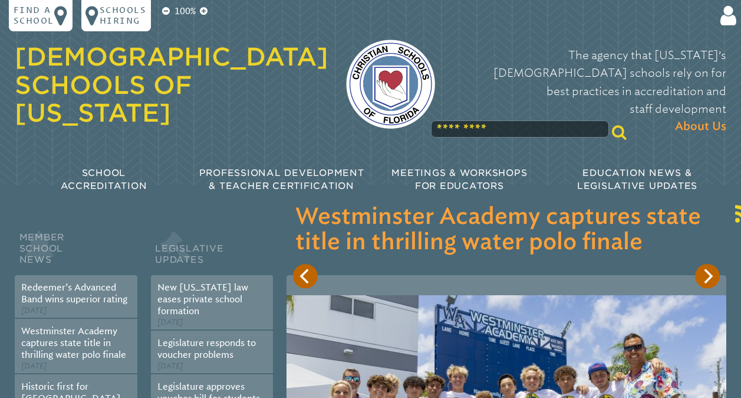  I want to click on a: Redeemer’s Advanced Band wins superior rating, so click(74, 293).